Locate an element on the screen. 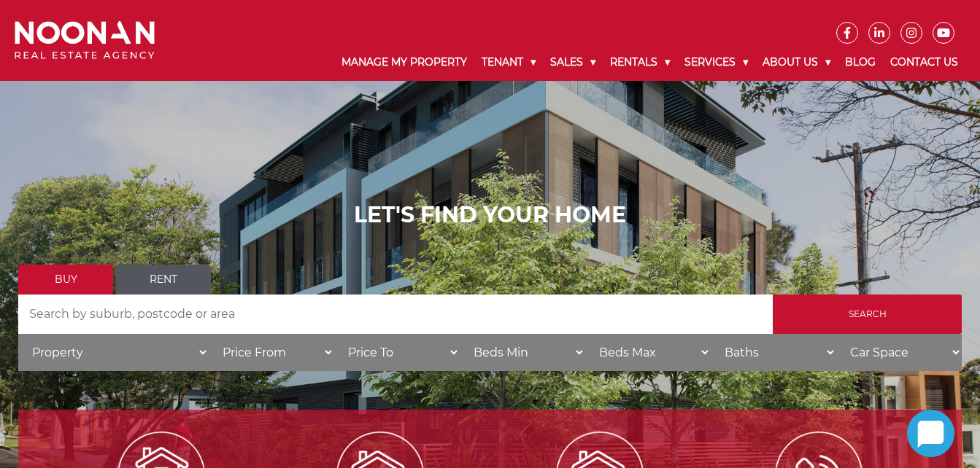 The height and width of the screenshot is (468, 980). a: Contact Us is located at coordinates (924, 62).